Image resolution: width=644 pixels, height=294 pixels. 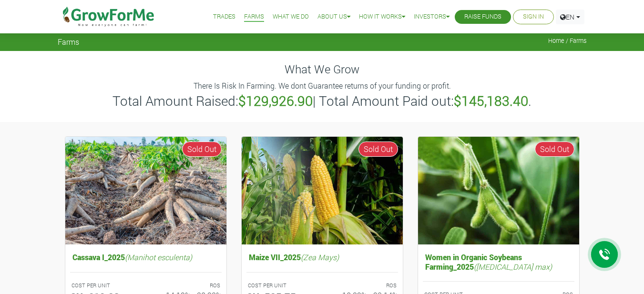 I want to click on i: (Manihot esculenta), so click(x=159, y=257).